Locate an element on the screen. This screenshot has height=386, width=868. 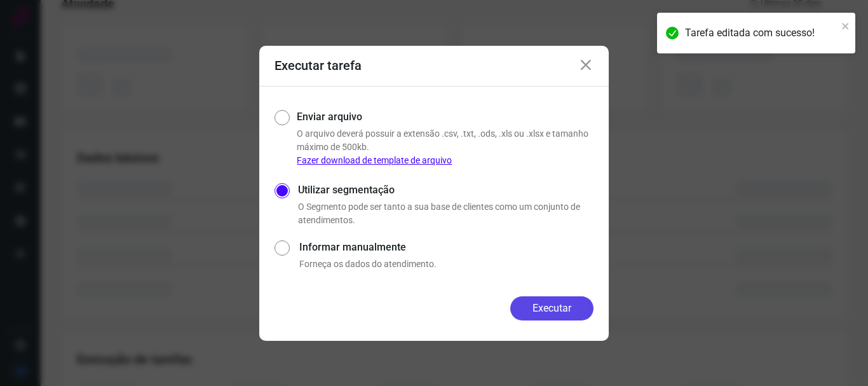
h3: Executar tarefa is located at coordinates (317, 65).